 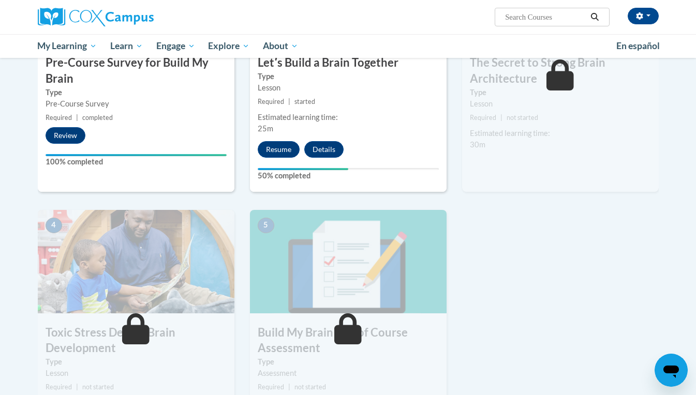 I want to click on span: 4, so click(x=54, y=226).